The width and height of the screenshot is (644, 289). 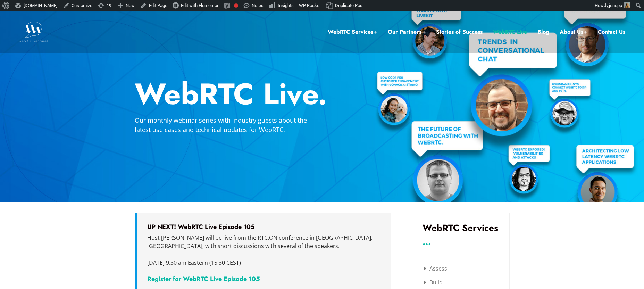 What do you see at coordinates (615, 6) in the screenshot?
I see `span: jenopp` at bounding box center [615, 6].